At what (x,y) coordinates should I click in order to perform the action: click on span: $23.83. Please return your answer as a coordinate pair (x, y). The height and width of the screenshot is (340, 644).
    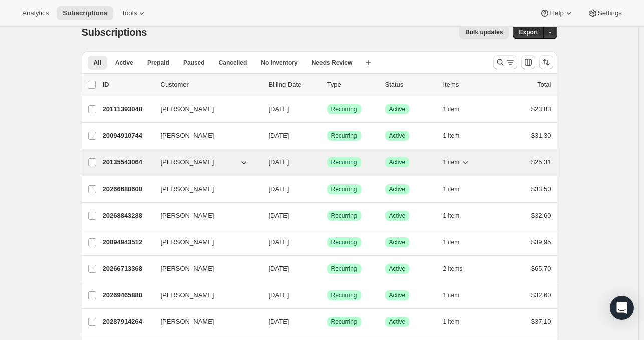
    Looking at the image, I should click on (541, 109).